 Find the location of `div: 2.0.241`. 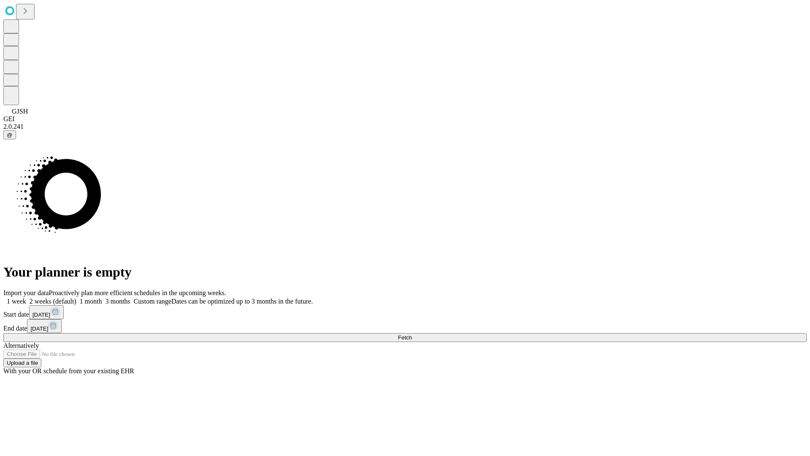

div: 2.0.241 is located at coordinates (405, 127).